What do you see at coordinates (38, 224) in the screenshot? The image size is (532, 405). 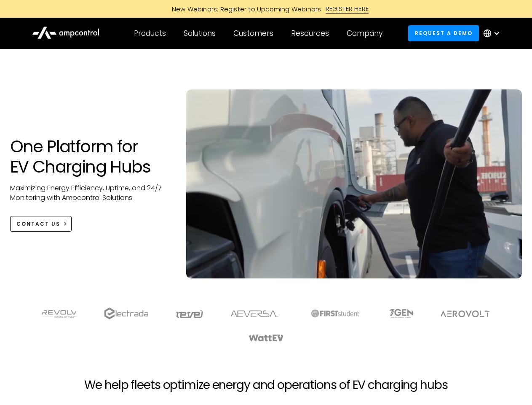 I see `div: CONTACT US` at bounding box center [38, 224].